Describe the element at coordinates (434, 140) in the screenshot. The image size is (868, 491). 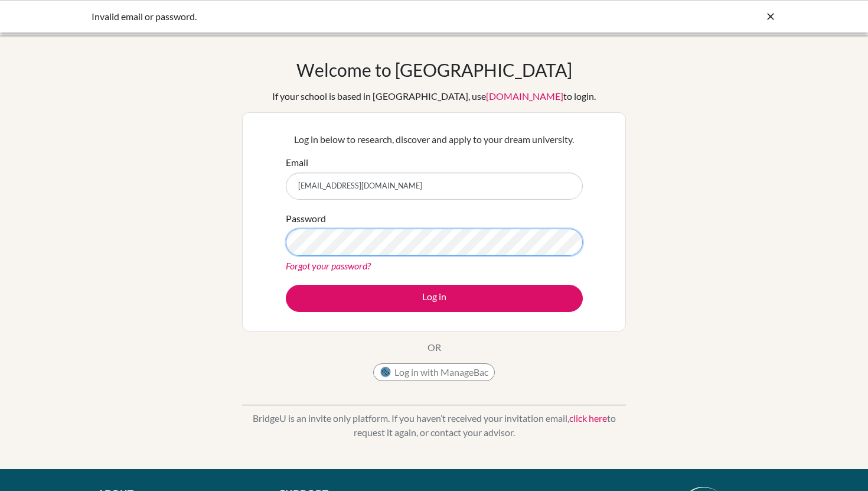
I see `p: Log in below to research, discover and apply to your dream university.` at that location.